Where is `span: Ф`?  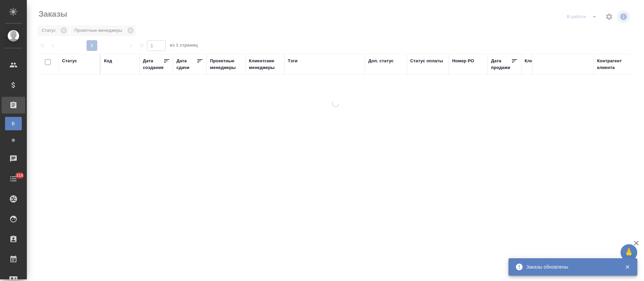
span: Ф is located at coordinates (14, 140).